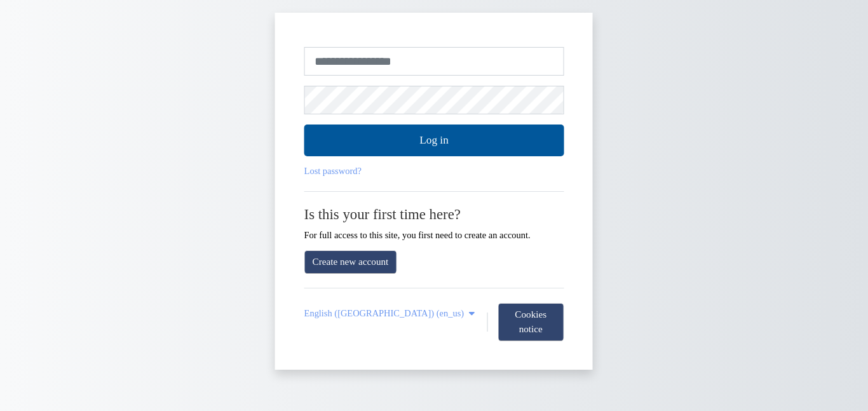  What do you see at coordinates (434, 214) in the screenshot?
I see `h2: Is this your first time here?` at bounding box center [434, 214].